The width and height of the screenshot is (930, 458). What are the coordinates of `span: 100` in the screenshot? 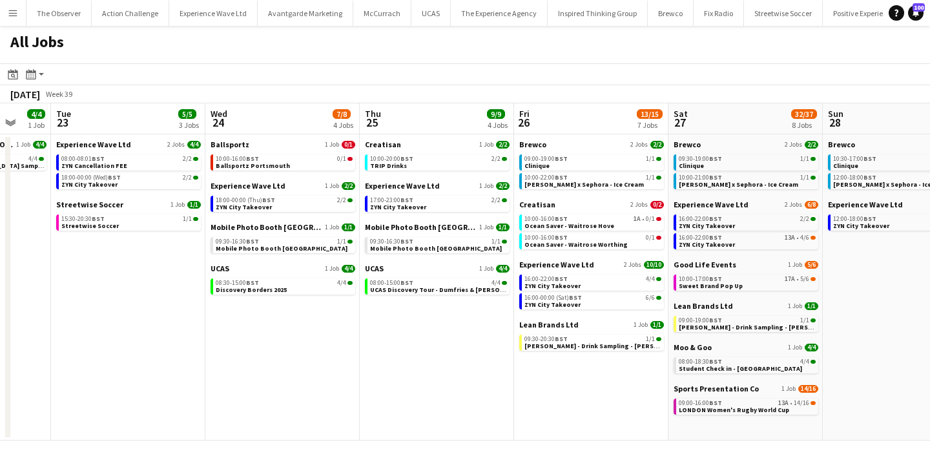 It's located at (918, 7).